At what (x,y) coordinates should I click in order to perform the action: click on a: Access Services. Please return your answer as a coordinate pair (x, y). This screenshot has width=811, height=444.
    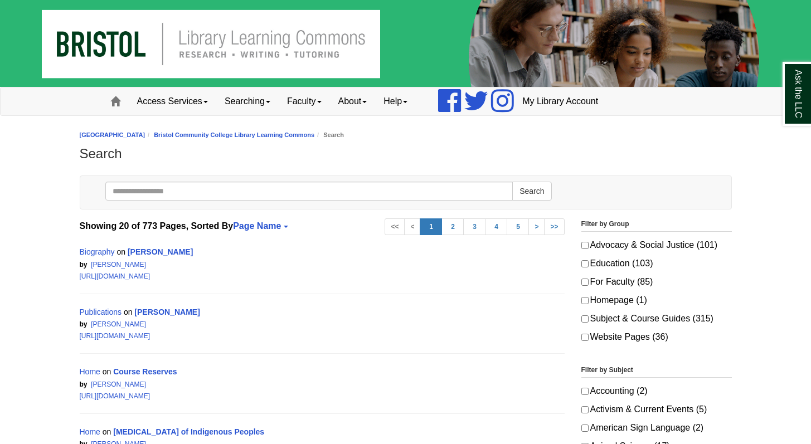
    Looking at the image, I should click on (172, 101).